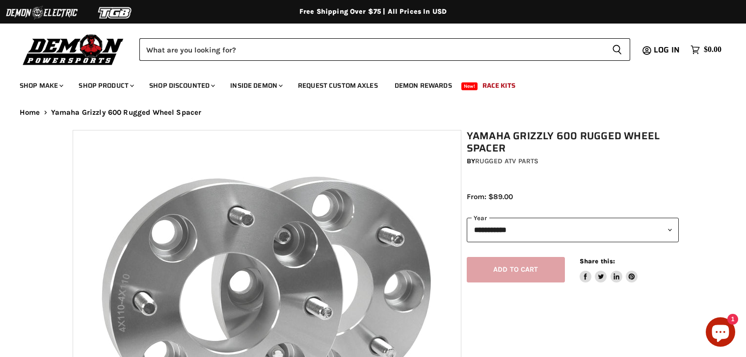  What do you see at coordinates (105, 85) in the screenshot?
I see `a: Shop Product` at bounding box center [105, 85].